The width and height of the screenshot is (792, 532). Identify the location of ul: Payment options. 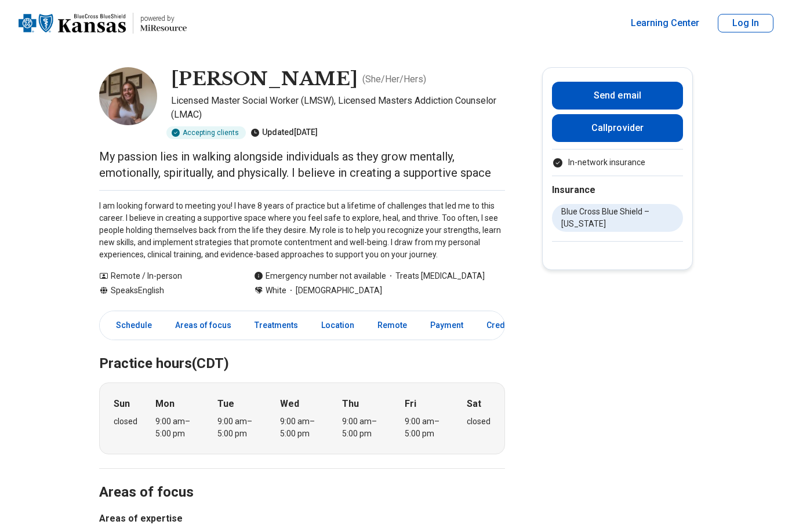
(618, 162).